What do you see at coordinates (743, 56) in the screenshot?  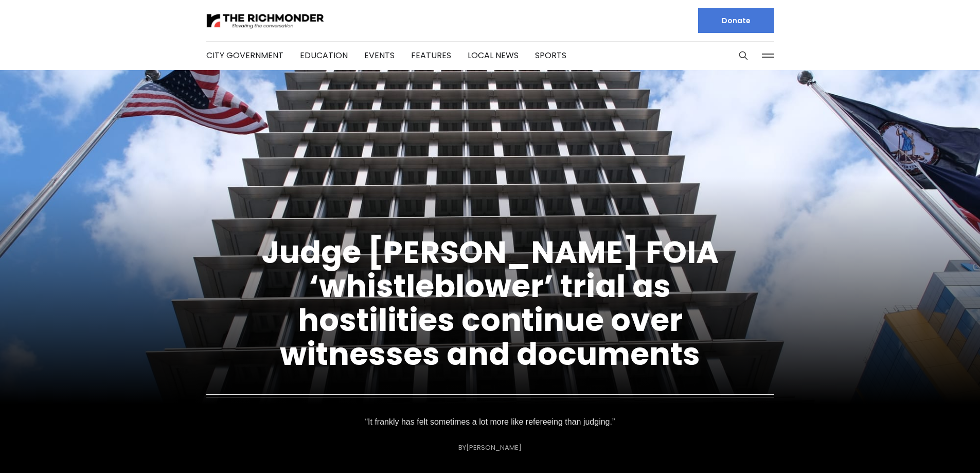 I see `button: Search this site` at bounding box center [743, 56].